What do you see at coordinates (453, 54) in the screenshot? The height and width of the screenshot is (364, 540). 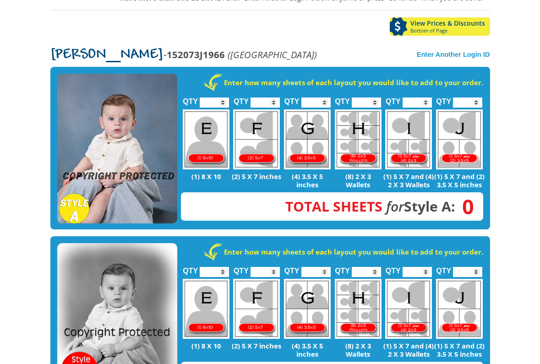 I see `a: Enter Another Login ID` at bounding box center [453, 54].